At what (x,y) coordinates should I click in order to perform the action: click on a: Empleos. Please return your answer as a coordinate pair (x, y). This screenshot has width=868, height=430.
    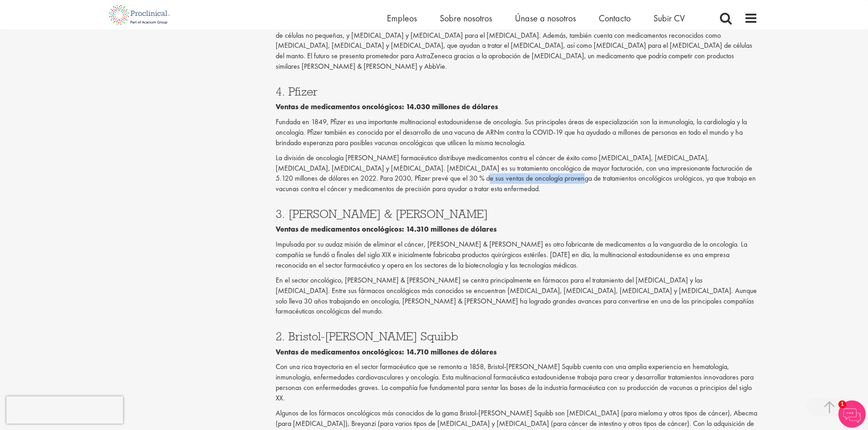
    Looking at the image, I should click on (402, 18).